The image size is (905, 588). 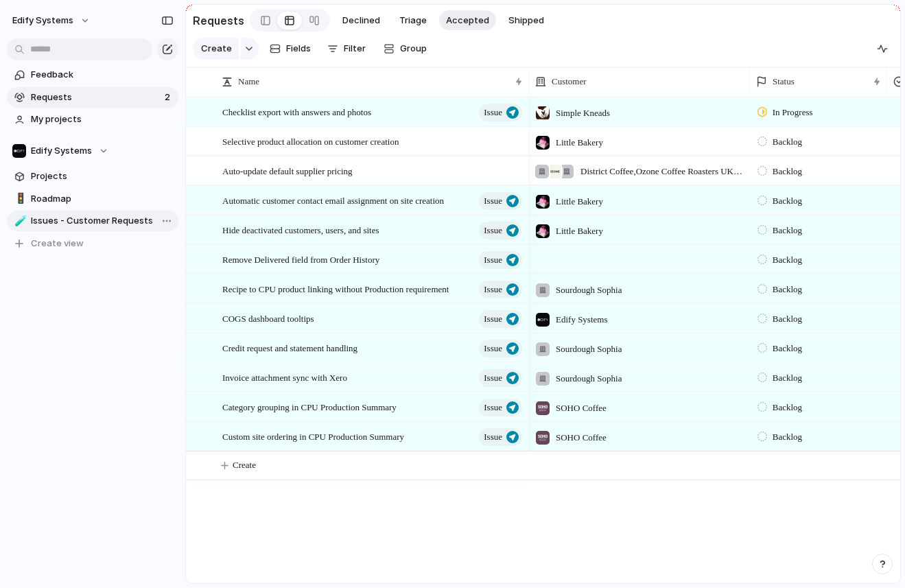 I want to click on span: In Progress, so click(x=793, y=112).